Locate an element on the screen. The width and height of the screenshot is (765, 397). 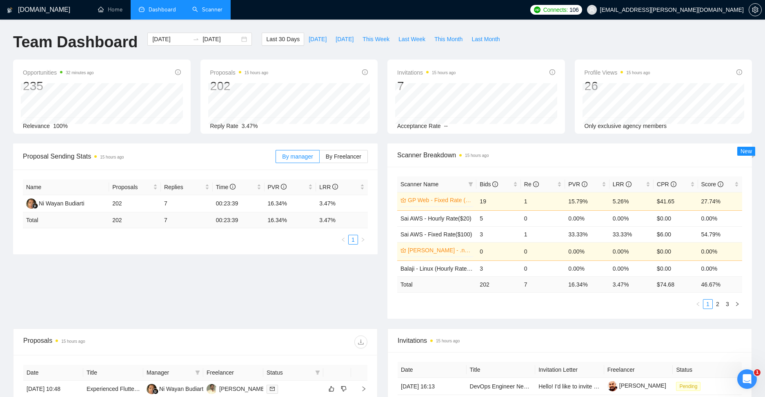
th: Proposals is located at coordinates (135, 187).